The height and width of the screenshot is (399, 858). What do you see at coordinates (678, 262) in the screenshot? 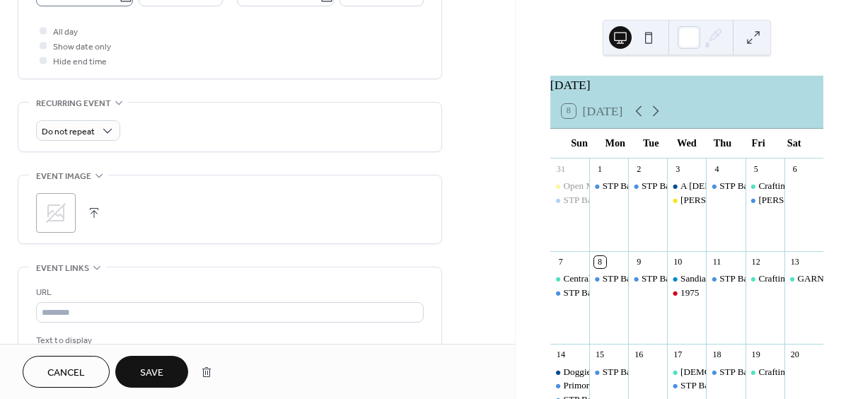
I see `div: 10` at bounding box center [678, 262].